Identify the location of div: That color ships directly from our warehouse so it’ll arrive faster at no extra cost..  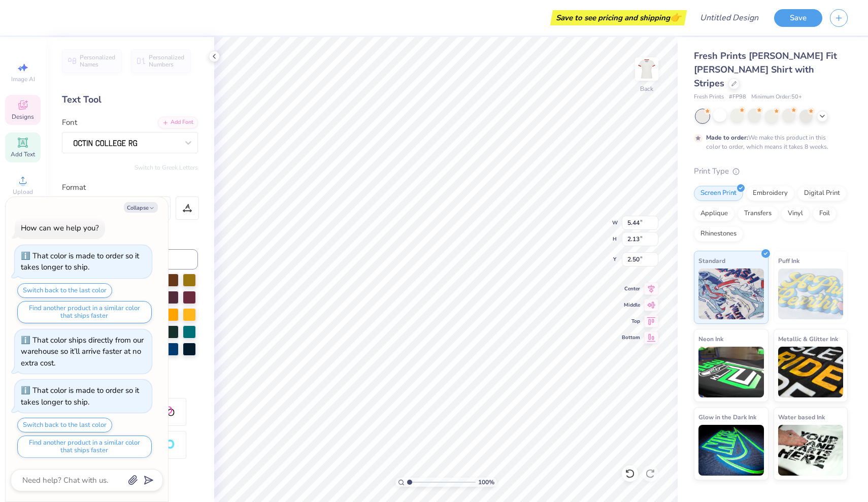
(82, 351).